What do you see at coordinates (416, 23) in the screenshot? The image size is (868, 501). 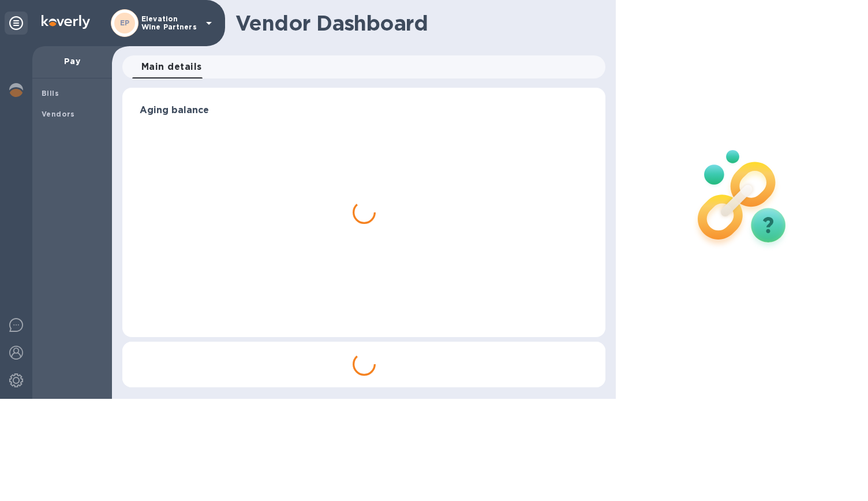 I see `h1: Vendor Dashboard` at bounding box center [416, 23].